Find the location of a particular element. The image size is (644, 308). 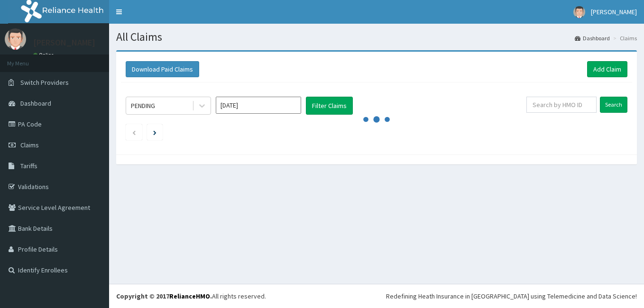

svg: audio-loading is located at coordinates (376, 119).